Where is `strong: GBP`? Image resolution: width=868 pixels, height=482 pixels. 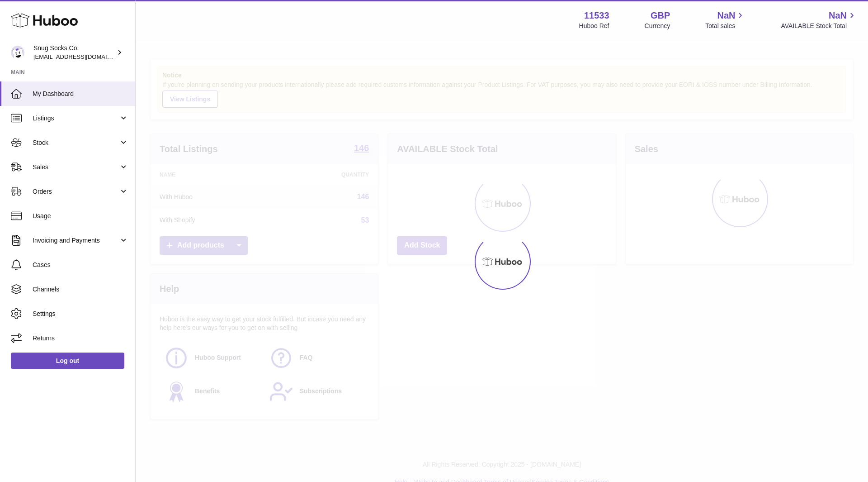 strong: GBP is located at coordinates (660, 15).